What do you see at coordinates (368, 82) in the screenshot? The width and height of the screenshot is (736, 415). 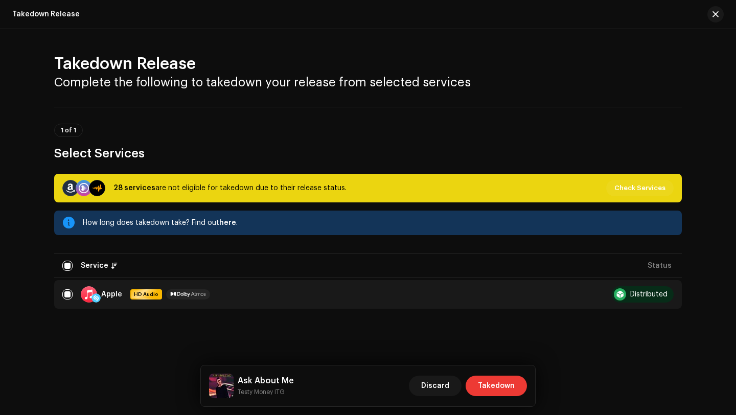 I see `h3: Complete the following to takedown your release from selected services` at bounding box center [368, 82].